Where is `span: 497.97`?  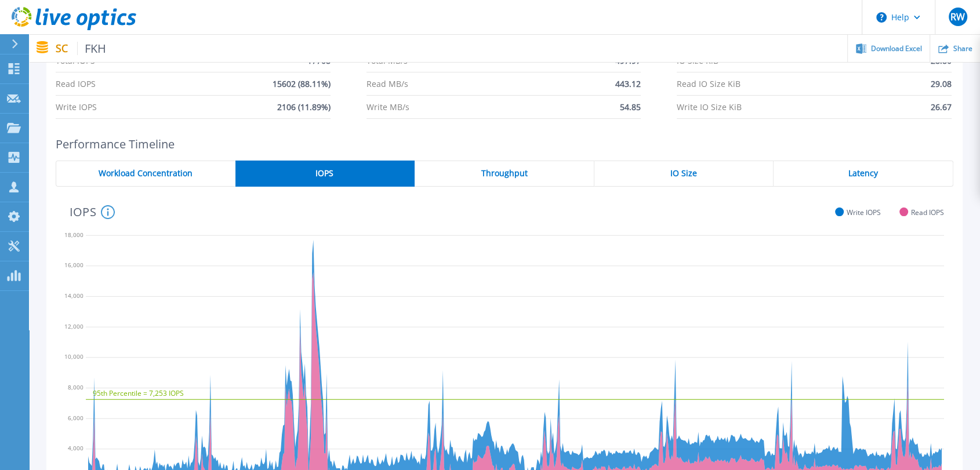 span: 497.97 is located at coordinates (628, 60).